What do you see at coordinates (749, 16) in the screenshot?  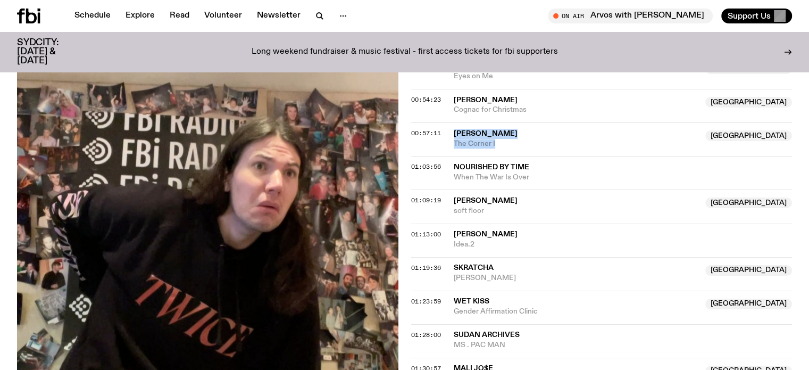 I see `span: Support Us` at bounding box center [749, 16].